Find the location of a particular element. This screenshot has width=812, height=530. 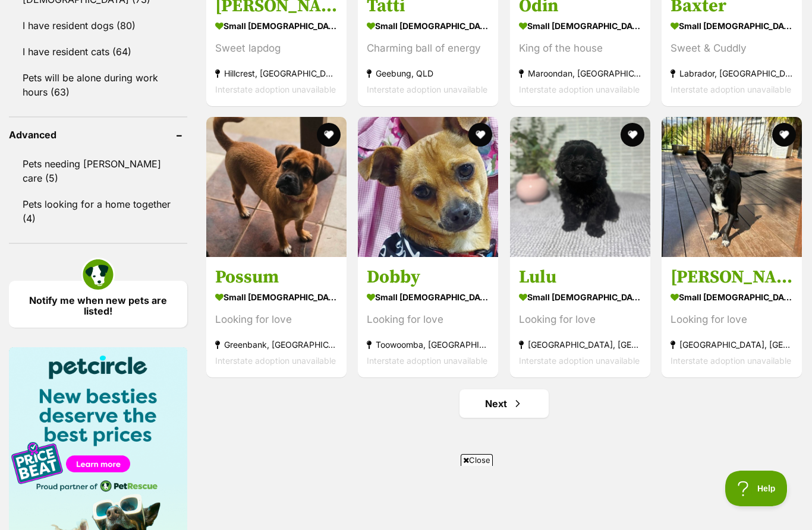

a: Pets looking for a home together (4) is located at coordinates (98, 211).